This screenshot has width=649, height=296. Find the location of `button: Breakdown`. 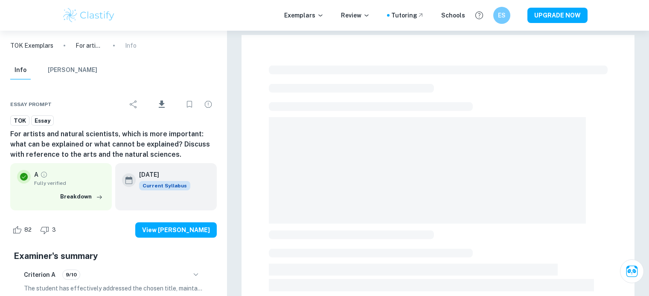

button: Breakdown is located at coordinates (81, 197).